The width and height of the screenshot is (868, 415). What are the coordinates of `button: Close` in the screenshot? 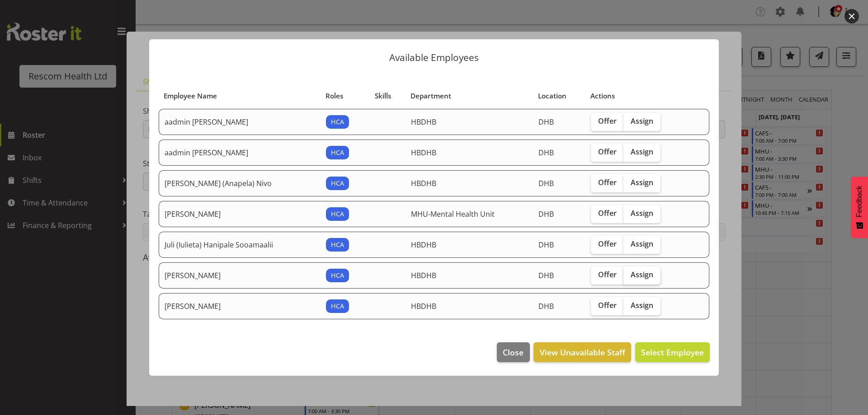 It's located at (513, 352).